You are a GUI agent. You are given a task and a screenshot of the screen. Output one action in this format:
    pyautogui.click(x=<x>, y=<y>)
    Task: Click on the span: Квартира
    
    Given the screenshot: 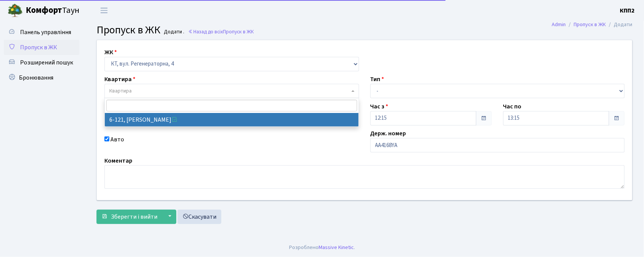 What is the action you would take?
    pyautogui.click(x=120, y=91)
    